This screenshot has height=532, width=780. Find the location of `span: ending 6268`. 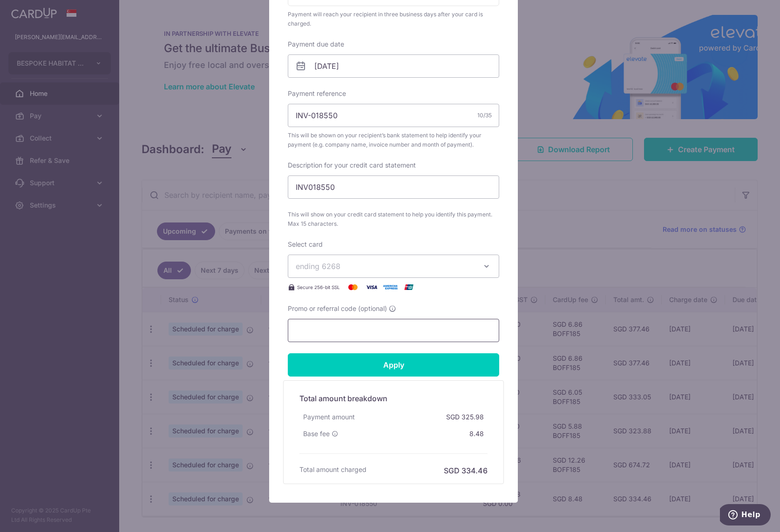

span: ending 6268 is located at coordinates (318, 266).